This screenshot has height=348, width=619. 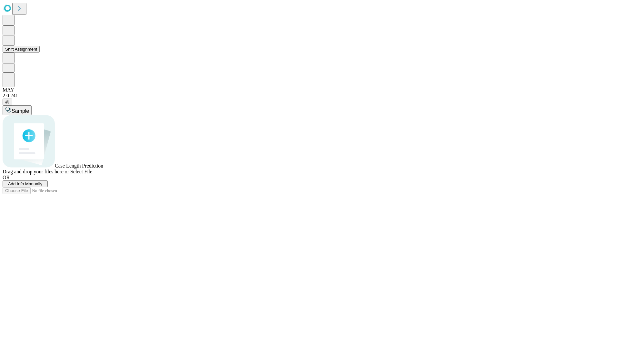 What do you see at coordinates (79, 166) in the screenshot?
I see `span: Case Length Prediction` at bounding box center [79, 166].